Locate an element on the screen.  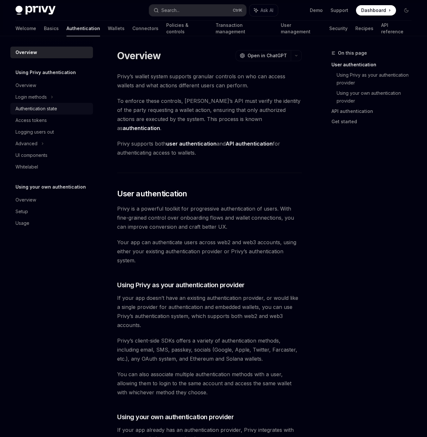
div: Advanced is located at coordinates (26, 143).